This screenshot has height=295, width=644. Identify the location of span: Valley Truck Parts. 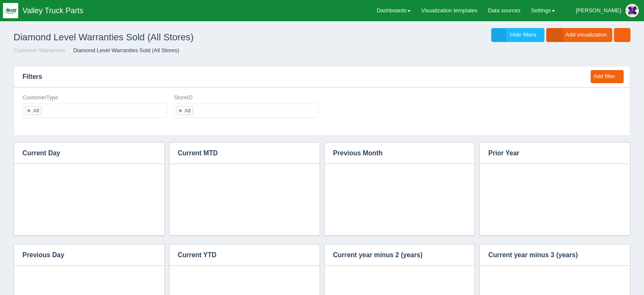
(53, 11).